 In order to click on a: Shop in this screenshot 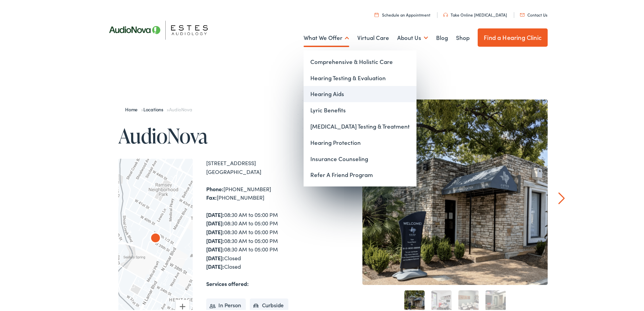, I will do `click(463, 37)`.